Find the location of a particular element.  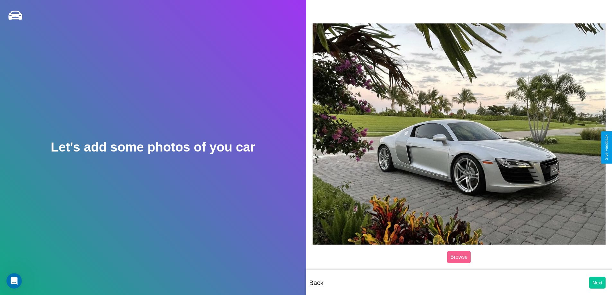

h2: Let's add some photos of you car is located at coordinates (153, 147).